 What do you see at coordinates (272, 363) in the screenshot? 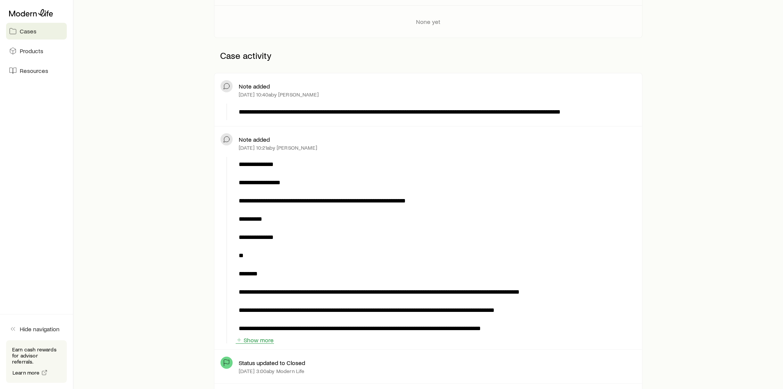
I see `p: Status updated to Closed` at bounding box center [272, 363].